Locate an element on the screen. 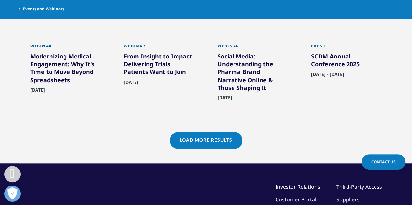 This screenshot has height=205, width=412. a: Load More Results is located at coordinates (206, 140).